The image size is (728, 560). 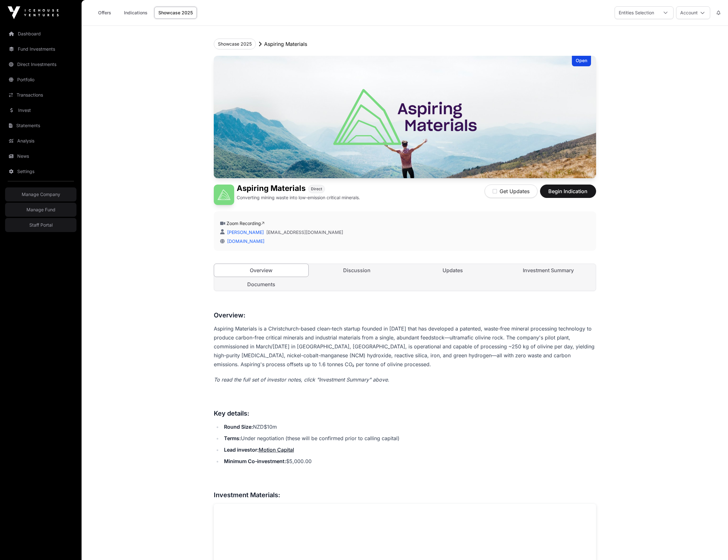 I want to click on button: Showcase 2025, so click(x=235, y=44).